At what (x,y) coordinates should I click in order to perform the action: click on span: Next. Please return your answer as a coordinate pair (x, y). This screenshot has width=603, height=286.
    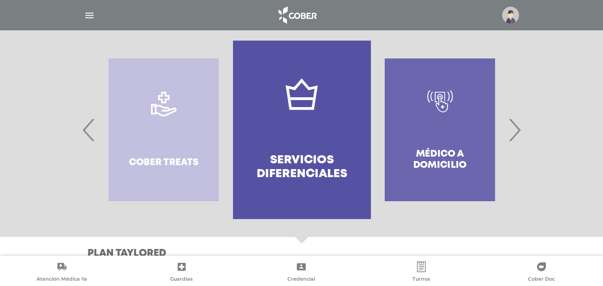
    Looking at the image, I should click on (514, 130).